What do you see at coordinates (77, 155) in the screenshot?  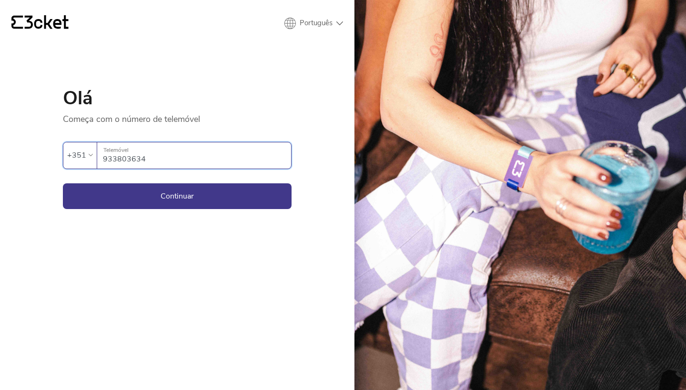 I see `div: +351` at bounding box center [77, 155].